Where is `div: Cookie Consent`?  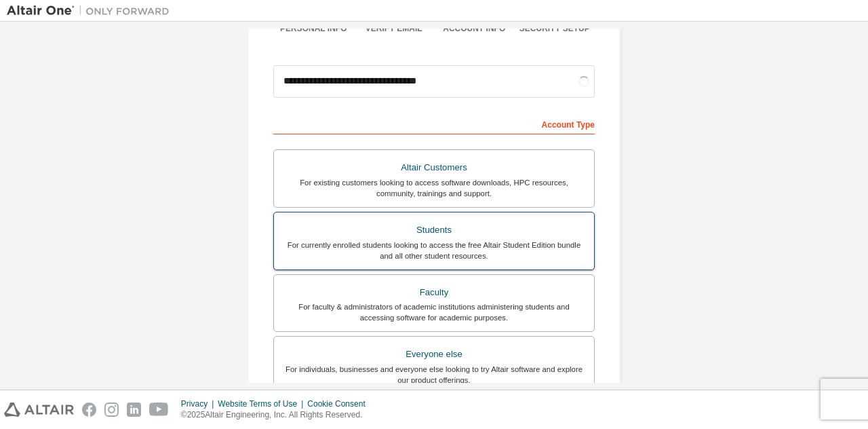
div: Cookie Consent is located at coordinates (339, 403).